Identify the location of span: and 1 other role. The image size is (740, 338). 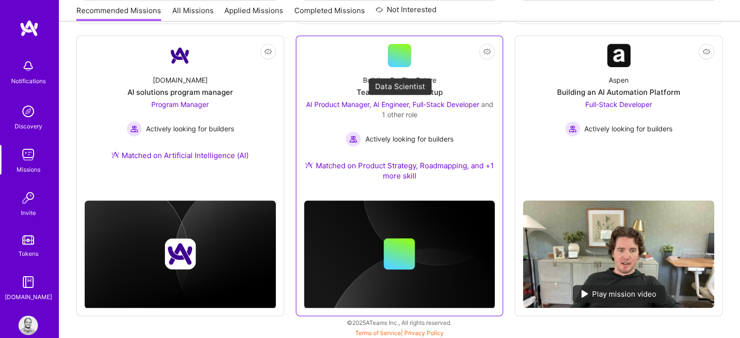
(437, 109).